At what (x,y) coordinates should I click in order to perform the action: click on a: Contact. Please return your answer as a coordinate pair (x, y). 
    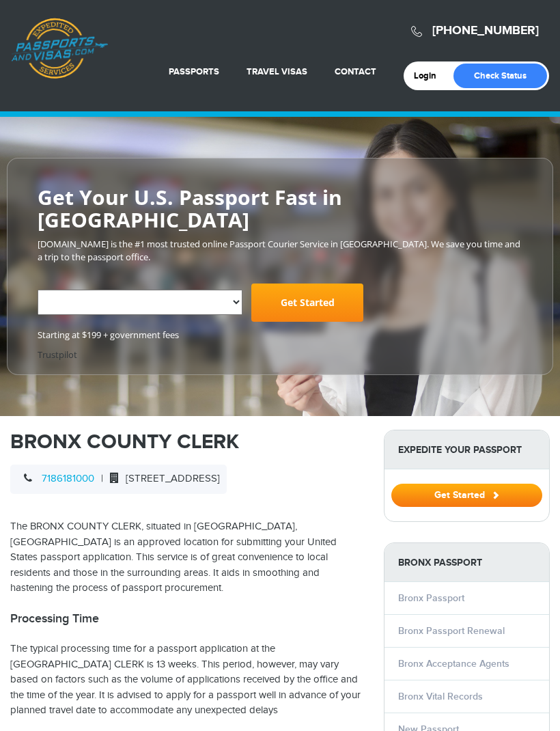
    Looking at the image, I should click on (355, 72).